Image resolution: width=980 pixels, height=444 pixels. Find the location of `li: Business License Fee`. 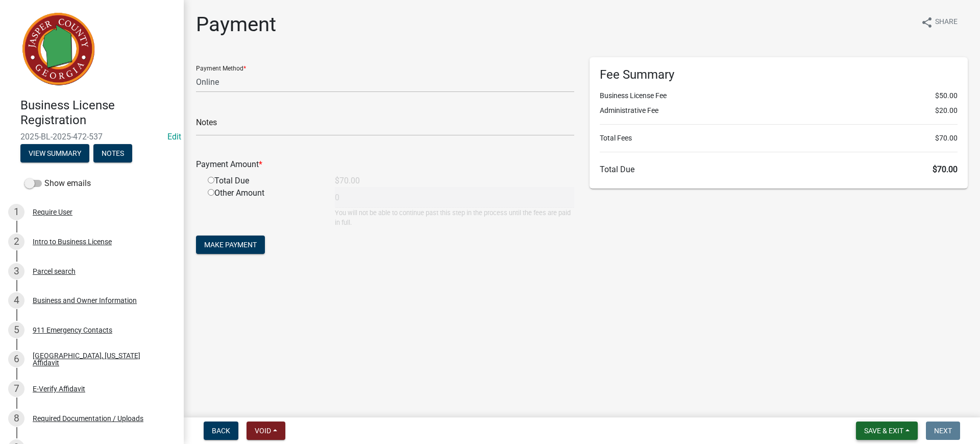

li: Business License Fee is located at coordinates (778, 96).